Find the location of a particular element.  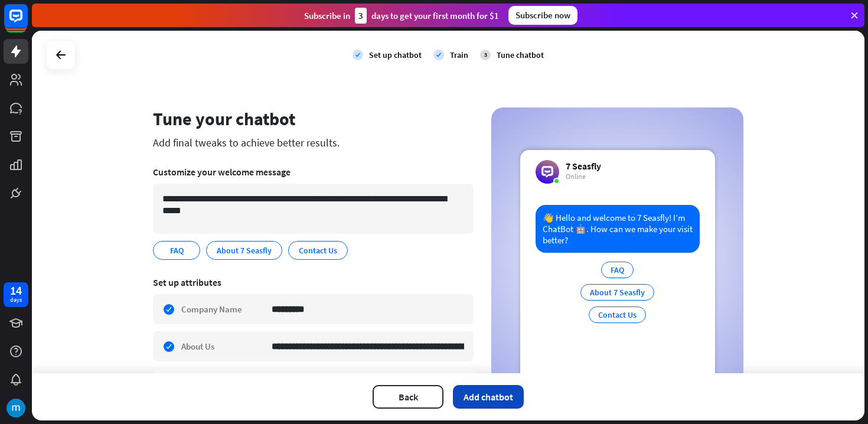

div: Tune your chatbot is located at coordinates (313, 119).